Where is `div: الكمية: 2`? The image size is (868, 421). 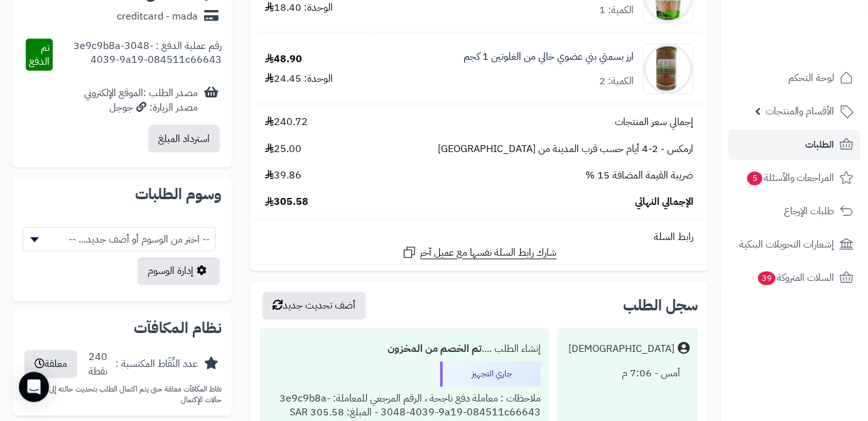
div: الكمية: 2 is located at coordinates (616, 81).